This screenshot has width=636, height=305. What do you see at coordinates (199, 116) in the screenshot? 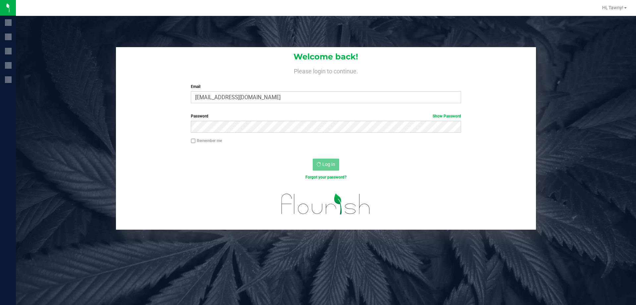
I see `span: Password` at bounding box center [199, 116].